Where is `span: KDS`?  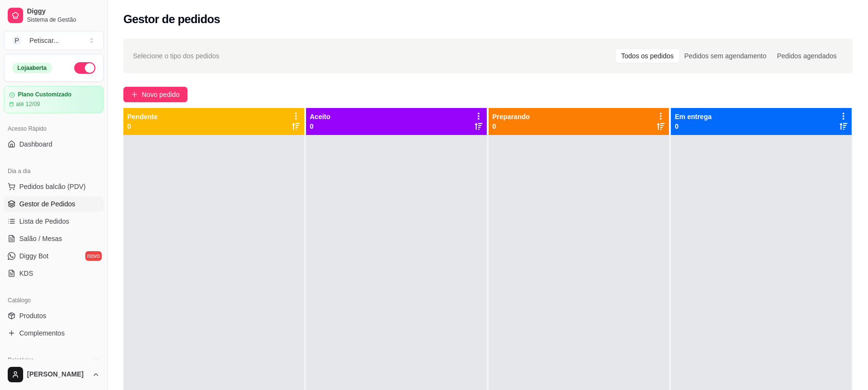 span: KDS is located at coordinates (26, 273).